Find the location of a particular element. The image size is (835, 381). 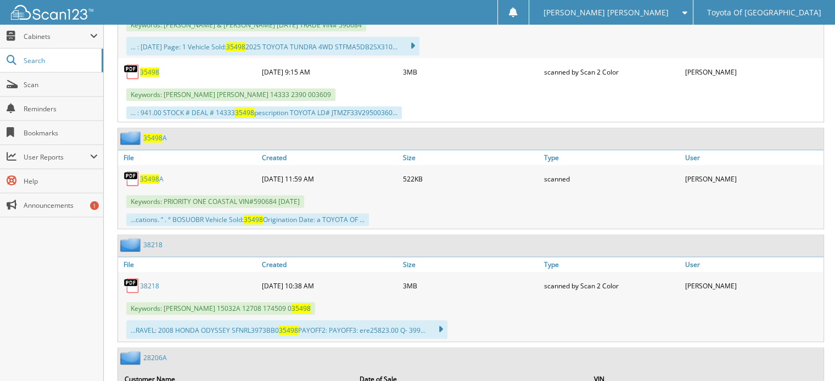

img: scan123-logo-white.svg is located at coordinates (52, 12).